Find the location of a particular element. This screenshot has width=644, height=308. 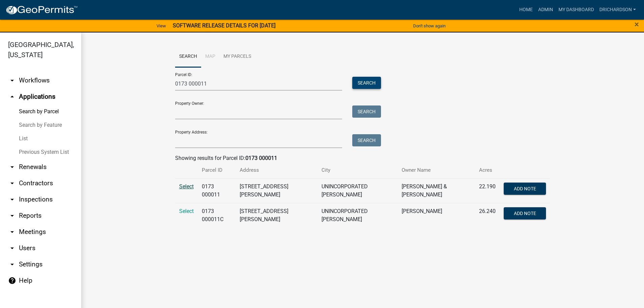

td: 0173 000011C is located at coordinates (217, 215).